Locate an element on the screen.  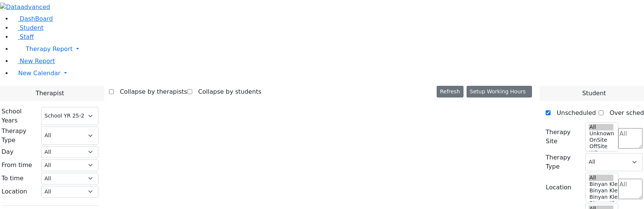
label: Therapy Site is located at coordinates (563, 137).